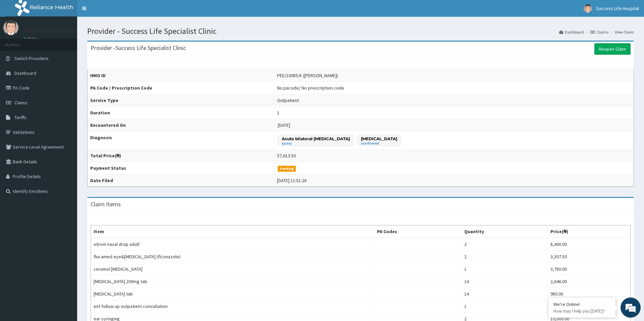 Image resolution: width=644 pixels, height=321 pixels. Describe the element at coordinates (582, 304) in the screenshot. I see `div: We're Online!` at that location.